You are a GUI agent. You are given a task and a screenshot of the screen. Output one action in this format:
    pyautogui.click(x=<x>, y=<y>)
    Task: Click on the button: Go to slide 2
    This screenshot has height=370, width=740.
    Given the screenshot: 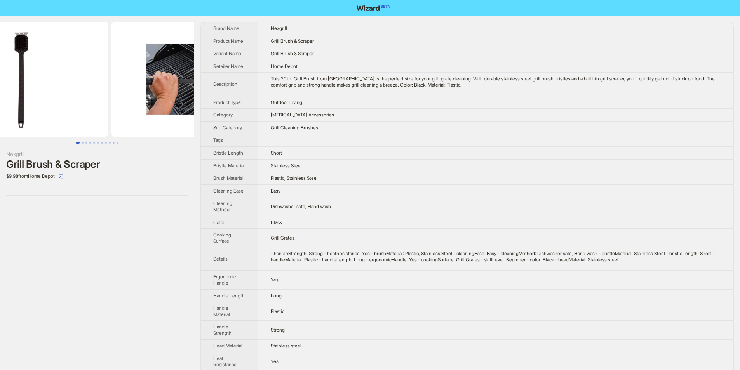 What is the action you would take?
    pyautogui.click(x=82, y=143)
    